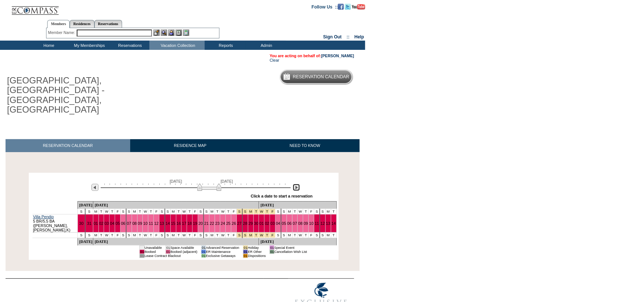 Image resolution: width=644 pixels, height=302 pixels. I want to click on img: Reservations, so click(179, 33).